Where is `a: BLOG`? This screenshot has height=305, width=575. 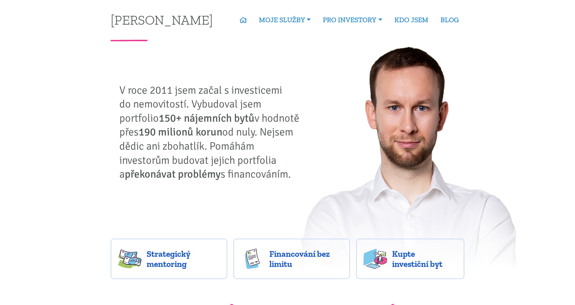
a: BLOG is located at coordinates (450, 20).